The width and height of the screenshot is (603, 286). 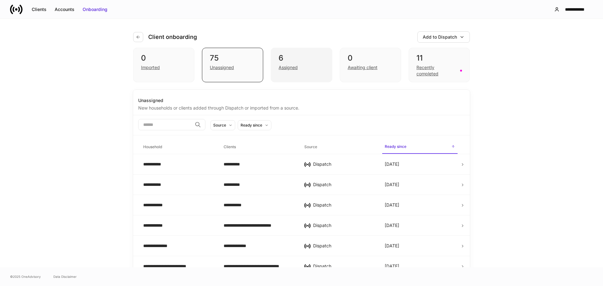 I want to click on span: © 2025 OneAdvisory, so click(x=25, y=277).